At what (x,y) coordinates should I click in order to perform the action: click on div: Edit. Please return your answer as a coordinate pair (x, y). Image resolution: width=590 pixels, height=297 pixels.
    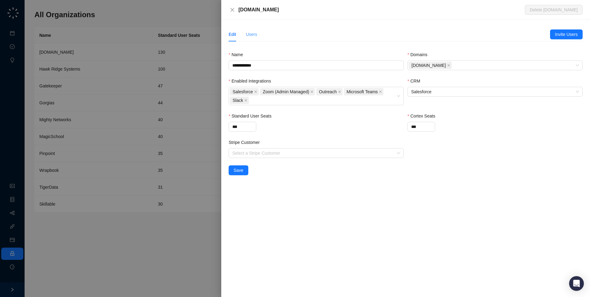
    Looking at the image, I should click on (232, 34).